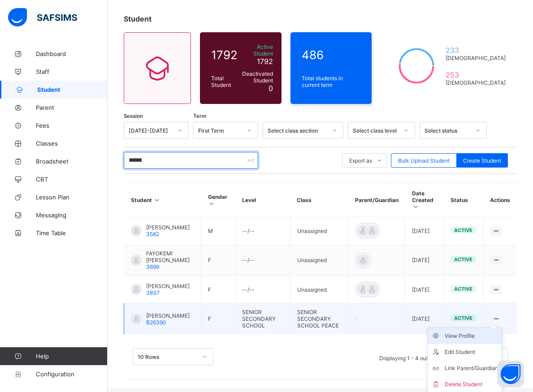 This screenshot has width=533, height=392. I want to click on div: Edit Student, so click(471, 352).